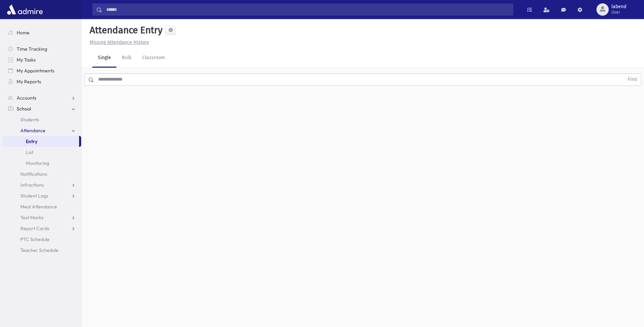 Image resolution: width=644 pixels, height=327 pixels. What do you see at coordinates (23, 33) in the screenshot?
I see `span: Home` at bounding box center [23, 33].